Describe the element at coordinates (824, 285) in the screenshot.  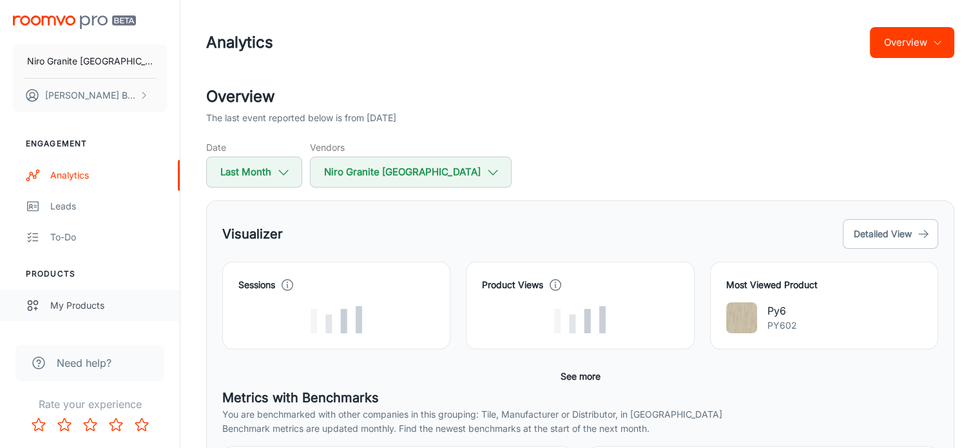
I see `h4: Most Viewed Product` at that location.